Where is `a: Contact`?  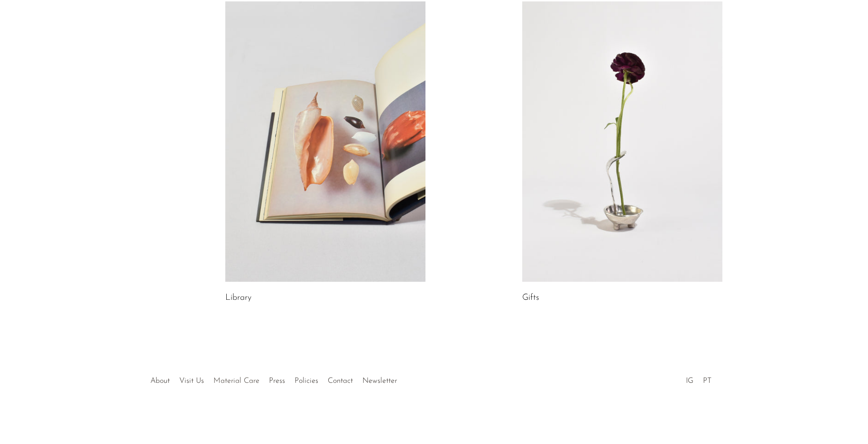
a: Contact is located at coordinates (340, 381).